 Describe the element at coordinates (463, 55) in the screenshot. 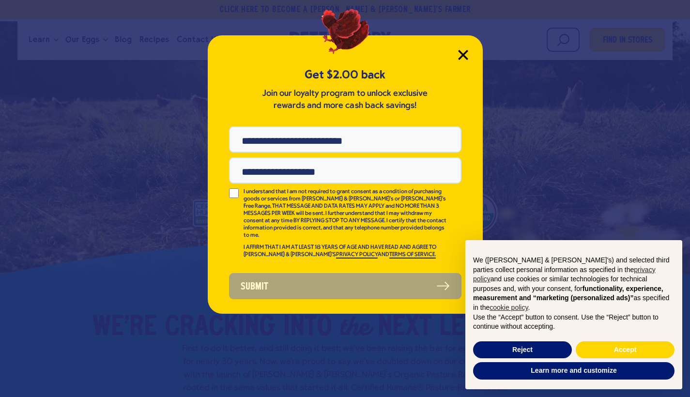

I see `button: Close Modal` at that location.